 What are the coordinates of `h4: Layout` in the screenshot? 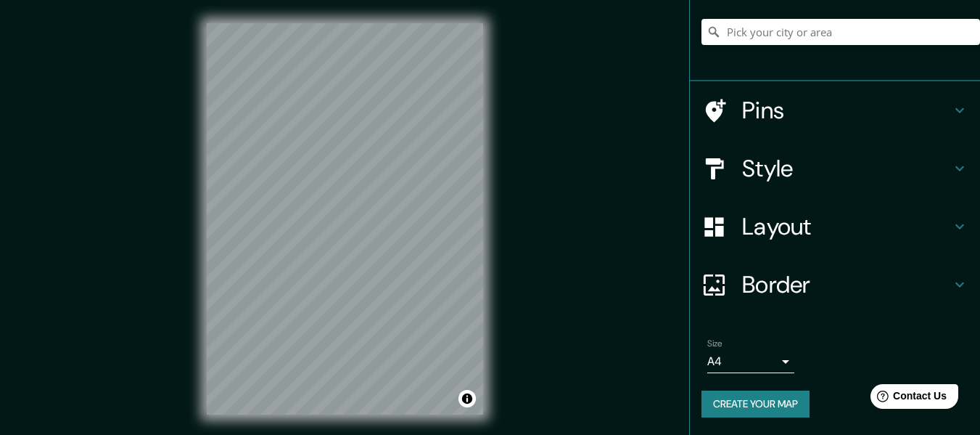 It's located at (846, 226).